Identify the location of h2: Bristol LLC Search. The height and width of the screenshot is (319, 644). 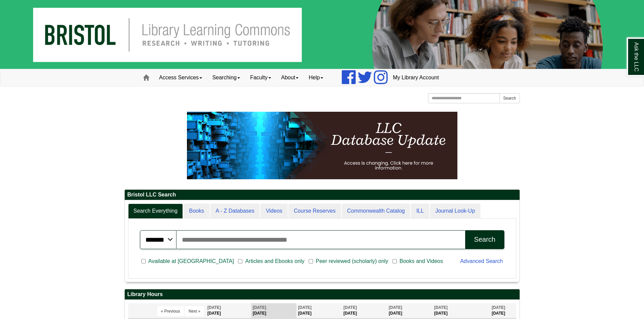
(322, 195).